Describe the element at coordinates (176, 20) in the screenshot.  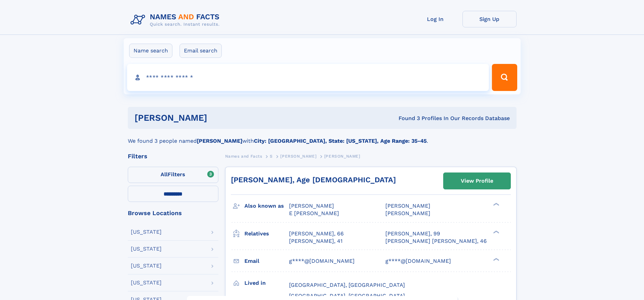
I see `img: Logo Names and Facts` at that location.